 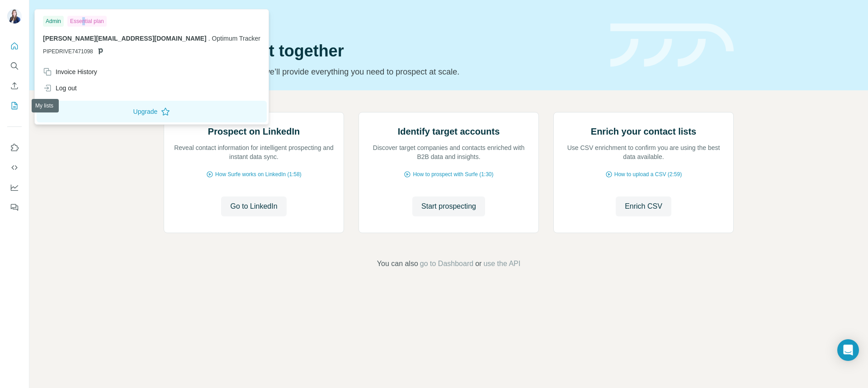 What do you see at coordinates (448, 152) in the screenshot?
I see `p: Discover target companies and contacts enriched with B2B data and insights.` at bounding box center [448, 152].